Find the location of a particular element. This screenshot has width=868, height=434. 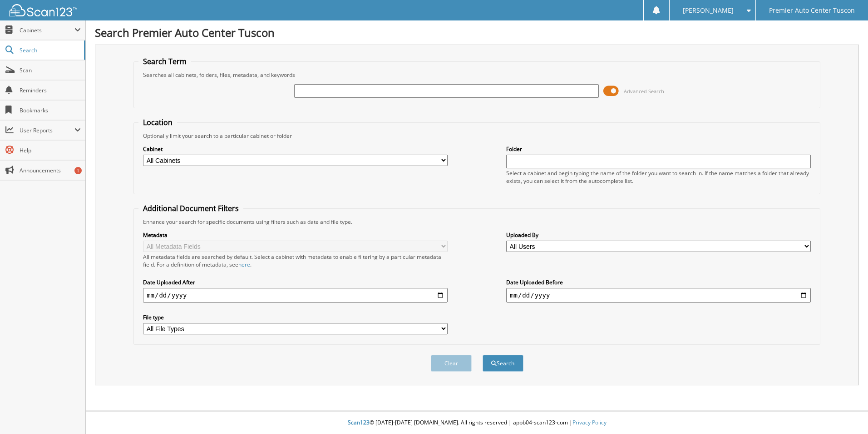

div: 1 is located at coordinates (79, 171).